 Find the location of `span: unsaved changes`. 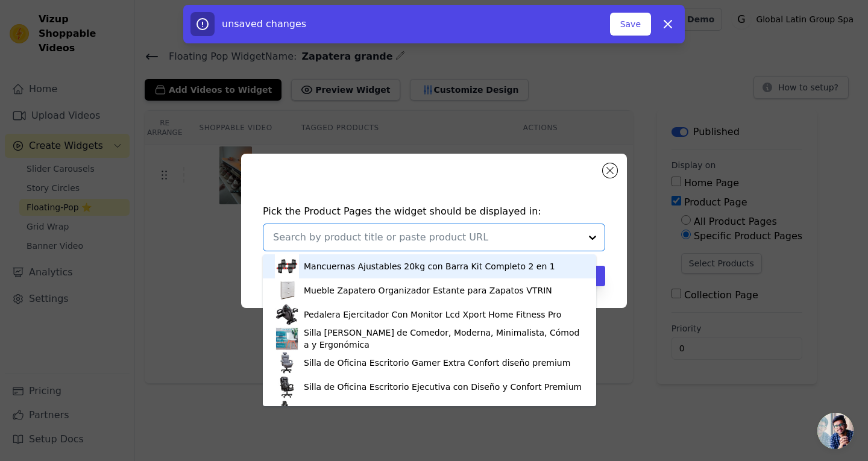

span: unsaved changes is located at coordinates (264, 23).